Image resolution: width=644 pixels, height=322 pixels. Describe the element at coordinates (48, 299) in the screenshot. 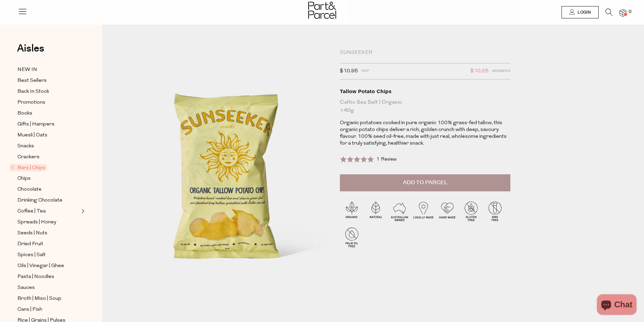

I see `a: Broth | Miso | Soup` at that location.